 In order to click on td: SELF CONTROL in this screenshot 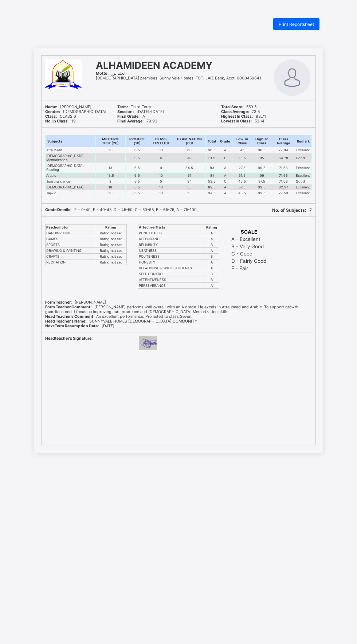, I will do `click(171, 274)`.